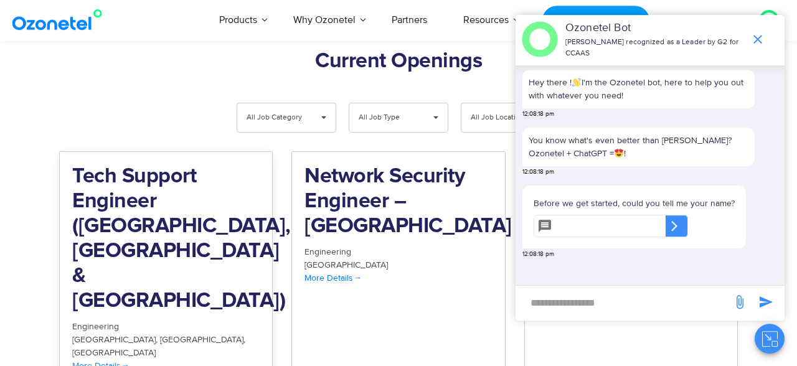 The width and height of the screenshot is (797, 366). What do you see at coordinates (757, 39) in the screenshot?
I see `span: end chat or minimize` at bounding box center [757, 39].